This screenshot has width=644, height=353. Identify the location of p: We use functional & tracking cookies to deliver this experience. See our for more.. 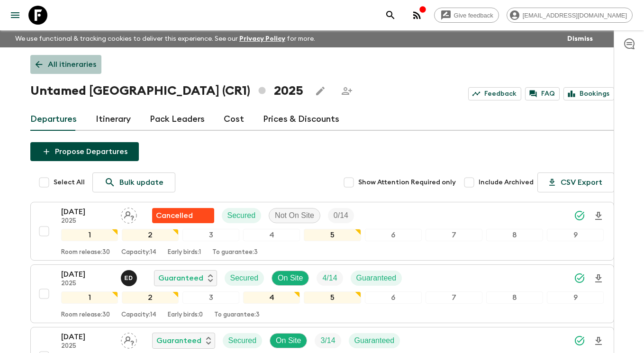
(165, 39).